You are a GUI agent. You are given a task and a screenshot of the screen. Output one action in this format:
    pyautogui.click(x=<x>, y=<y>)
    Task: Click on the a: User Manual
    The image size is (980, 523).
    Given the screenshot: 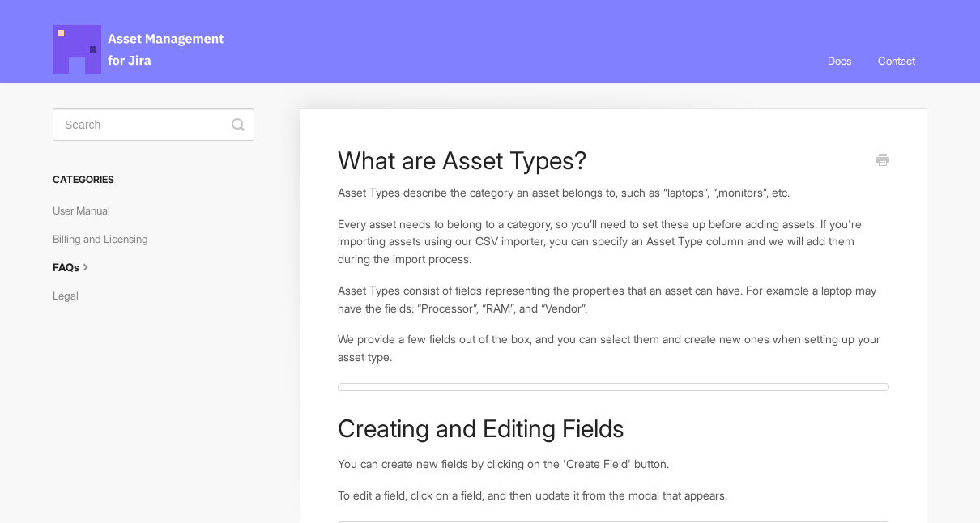 What is the action you would take?
    pyautogui.click(x=87, y=211)
    